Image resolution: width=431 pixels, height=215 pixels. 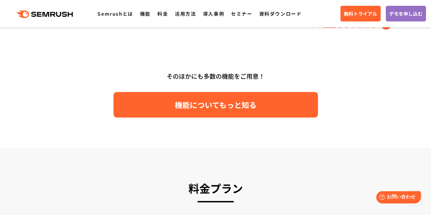 I want to click on a: Semrushとは, so click(x=115, y=14).